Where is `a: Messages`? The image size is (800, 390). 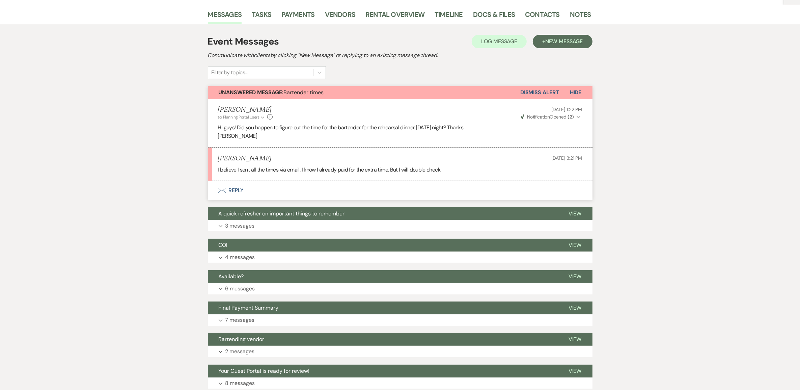 a: Messages is located at coordinates (225, 17).